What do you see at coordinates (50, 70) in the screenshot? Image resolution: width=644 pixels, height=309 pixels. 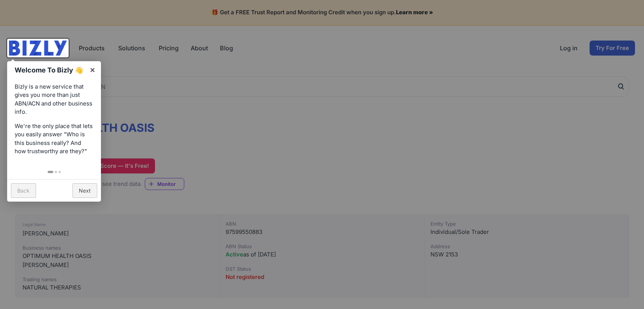 I see `h1: Welcome To Bizly 👋` at bounding box center [50, 70].